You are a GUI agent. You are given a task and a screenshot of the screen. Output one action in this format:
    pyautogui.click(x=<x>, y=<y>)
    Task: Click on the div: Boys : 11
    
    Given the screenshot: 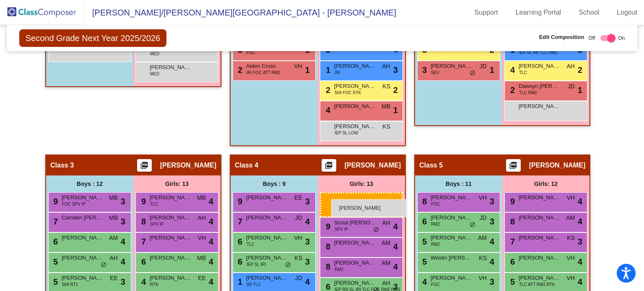 What is the action you would take?
    pyautogui.click(x=459, y=184)
    